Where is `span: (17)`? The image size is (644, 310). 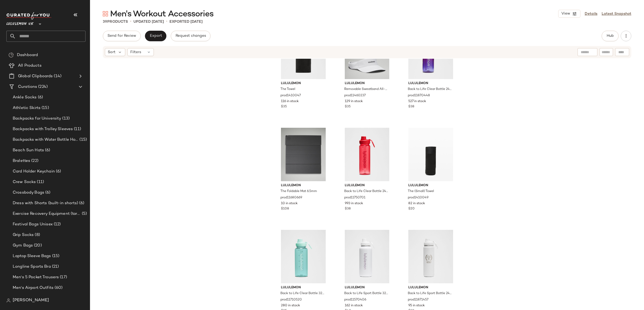 span: (17) is located at coordinates (63, 277).